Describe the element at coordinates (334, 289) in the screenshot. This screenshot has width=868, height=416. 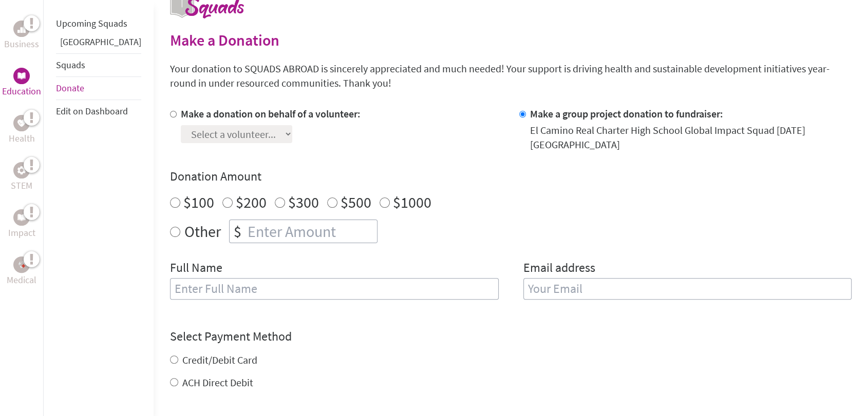
I see `input: Enter Full Name` at that location.